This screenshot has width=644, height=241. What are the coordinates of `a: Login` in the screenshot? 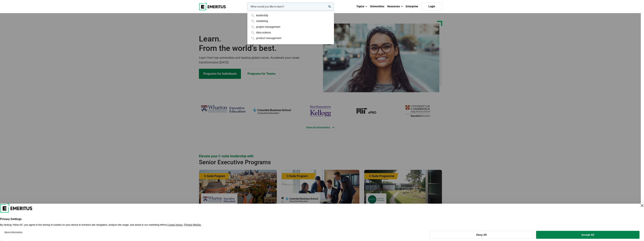 It's located at (432, 7).